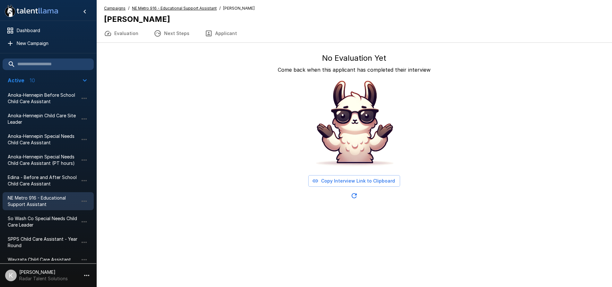 The image size is (612, 287). What do you see at coordinates (354, 124) in the screenshot?
I see `img: Animated document` at bounding box center [354, 124].